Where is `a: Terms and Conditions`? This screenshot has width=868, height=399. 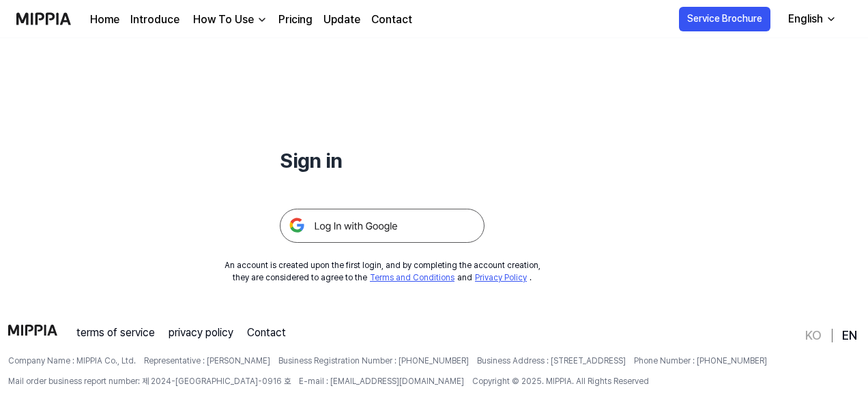 a: Terms and Conditions is located at coordinates (412, 278).